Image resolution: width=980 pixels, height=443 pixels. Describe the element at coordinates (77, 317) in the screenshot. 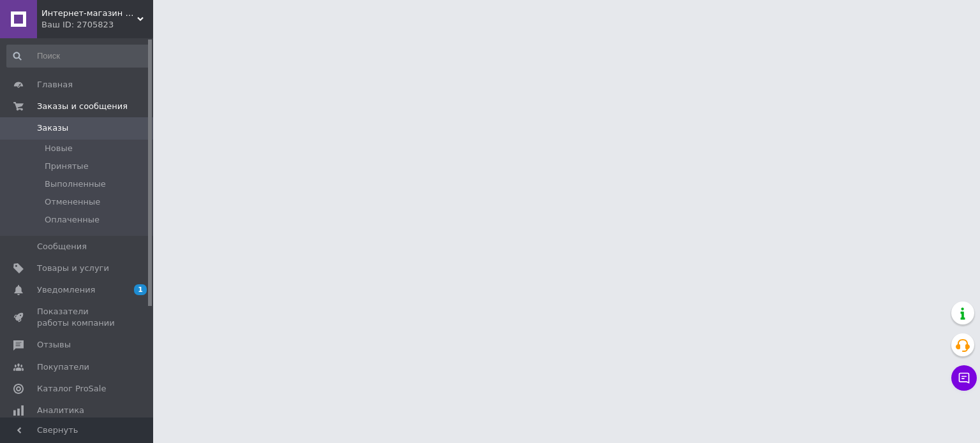

I see `span: Показатели работы компании` at that location.